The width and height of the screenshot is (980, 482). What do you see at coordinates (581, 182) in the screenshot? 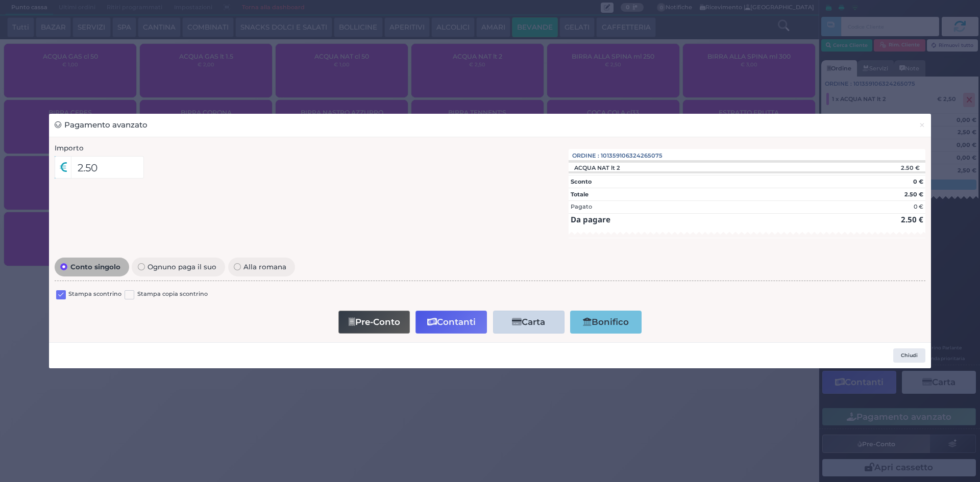
I see `strong: Sconto` at bounding box center [581, 182].